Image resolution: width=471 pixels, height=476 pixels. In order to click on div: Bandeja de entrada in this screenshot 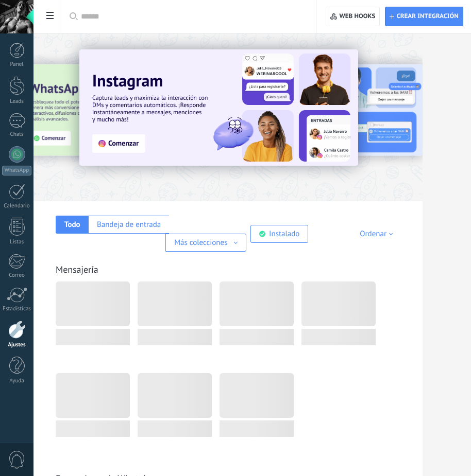, I will do `click(129, 224)`.